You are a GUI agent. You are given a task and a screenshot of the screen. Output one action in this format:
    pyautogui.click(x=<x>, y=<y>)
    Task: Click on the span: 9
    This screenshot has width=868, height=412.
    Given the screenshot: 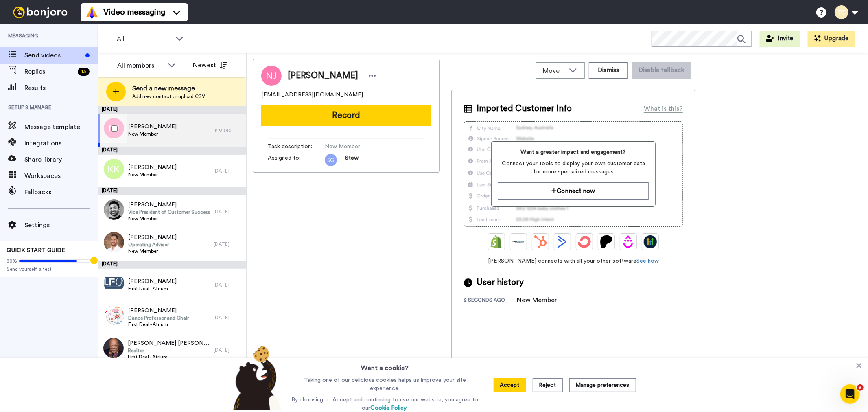 What is the action you would take?
    pyautogui.click(x=861, y=388)
    